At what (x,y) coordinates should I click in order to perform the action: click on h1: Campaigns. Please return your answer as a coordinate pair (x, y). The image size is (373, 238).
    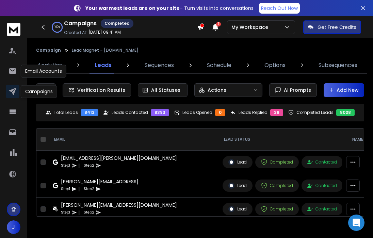
    Looking at the image, I should click on (80, 23).